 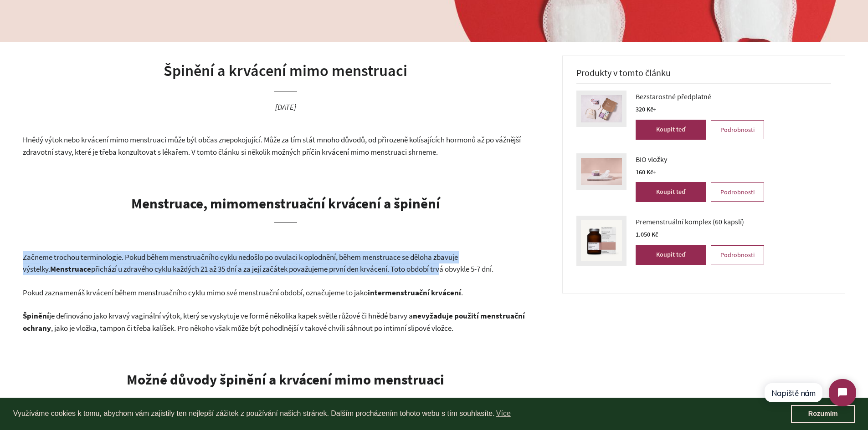 What do you see at coordinates (285, 380) in the screenshot?
I see `b: Možné důvody špinění a krvácení mimo menstruaci` at bounding box center [285, 380].